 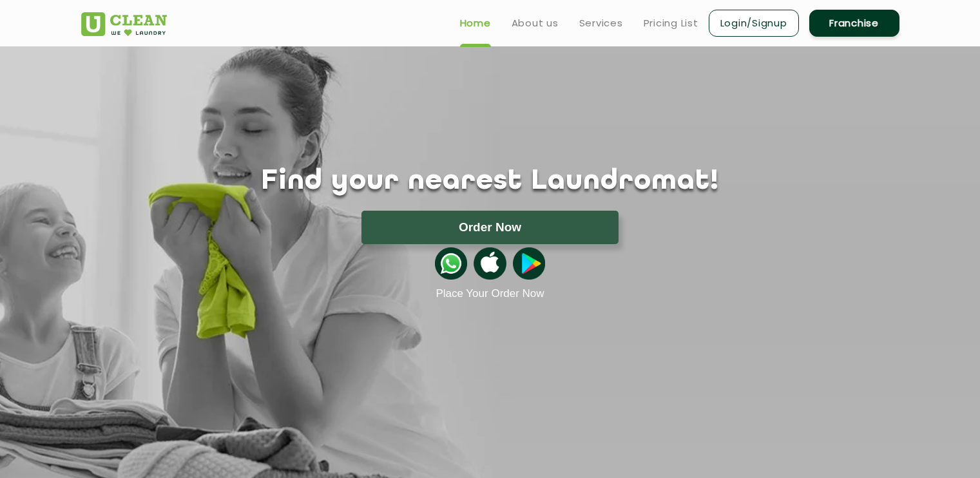 I want to click on a: Login/Signup, so click(x=754, y=23).